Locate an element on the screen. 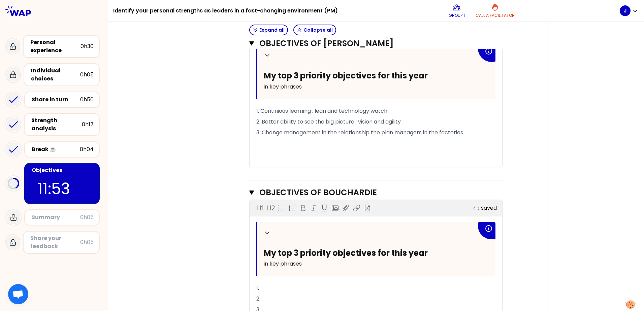 Image resolution: width=644 pixels, height=311 pixels. span: 3. Change management in the relationship the plan managers in the factories is located at coordinates (360, 132).